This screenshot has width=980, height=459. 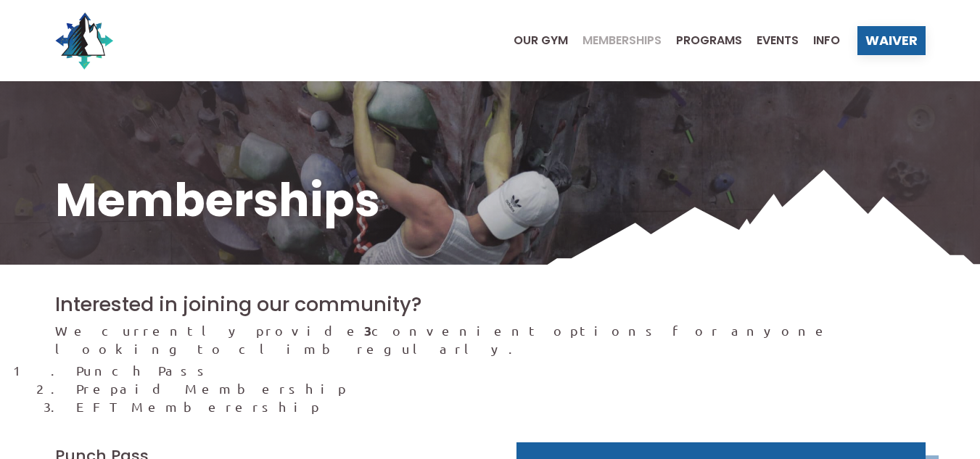 I want to click on li: EFT Memberership, so click(x=500, y=406).